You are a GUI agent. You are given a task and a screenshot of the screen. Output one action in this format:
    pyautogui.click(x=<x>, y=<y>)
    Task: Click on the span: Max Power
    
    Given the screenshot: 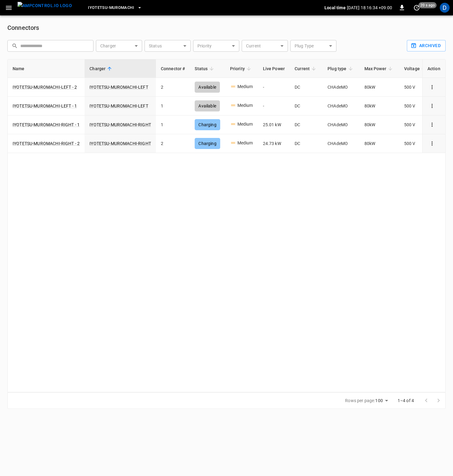 What is the action you would take?
    pyautogui.click(x=379, y=69)
    